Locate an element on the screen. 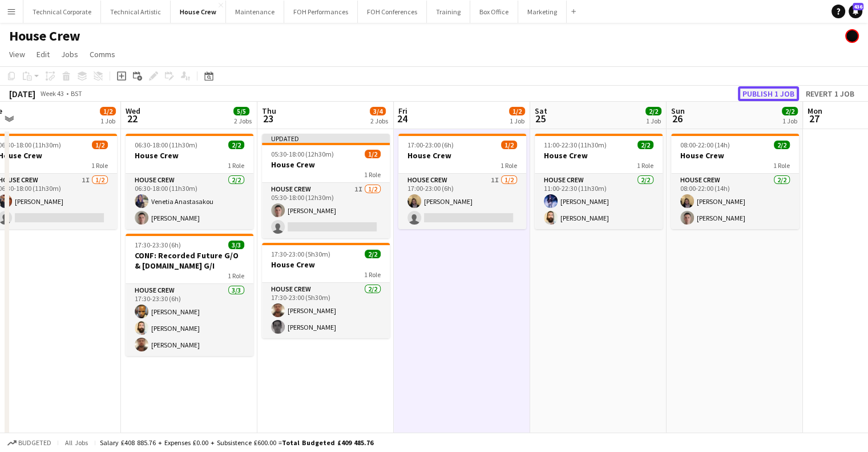 This screenshot has width=868, height=452. button: FOH Performances is located at coordinates (321, 12).